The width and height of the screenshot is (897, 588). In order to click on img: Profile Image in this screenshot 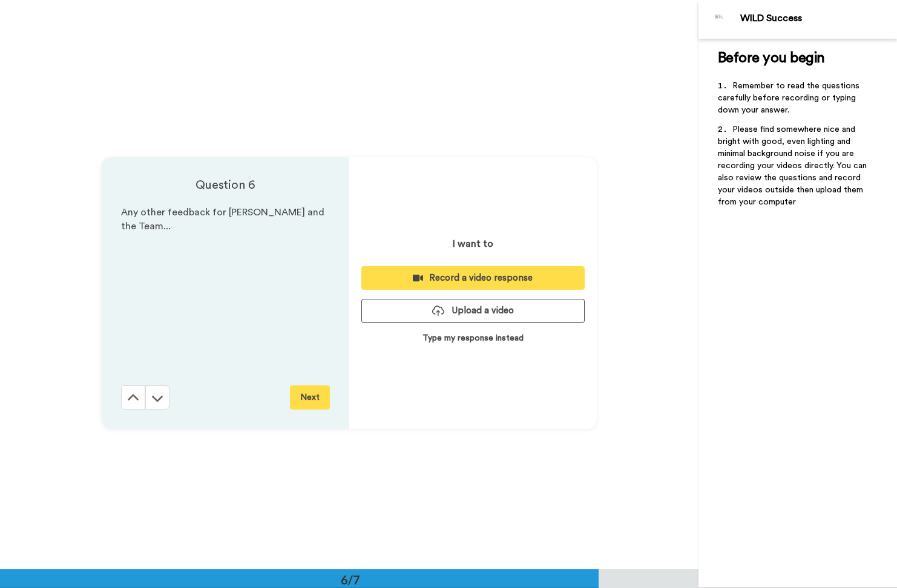, I will do `click(720, 19)`.